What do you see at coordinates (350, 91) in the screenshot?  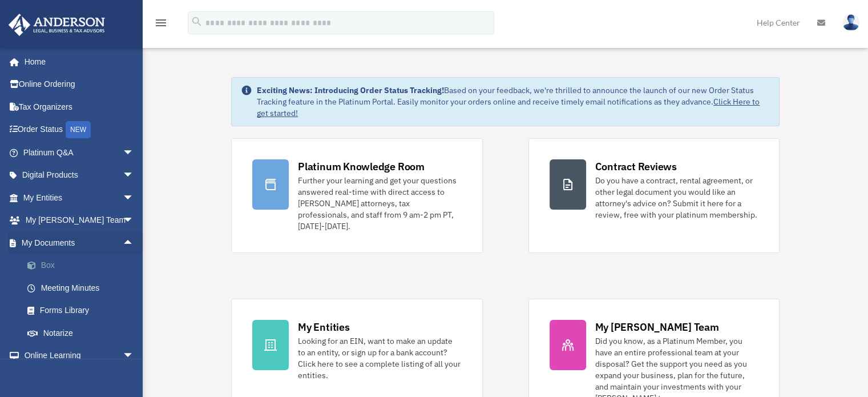 I see `strong: Exciting News: Introducing Order Status Tracking!` at bounding box center [350, 91].